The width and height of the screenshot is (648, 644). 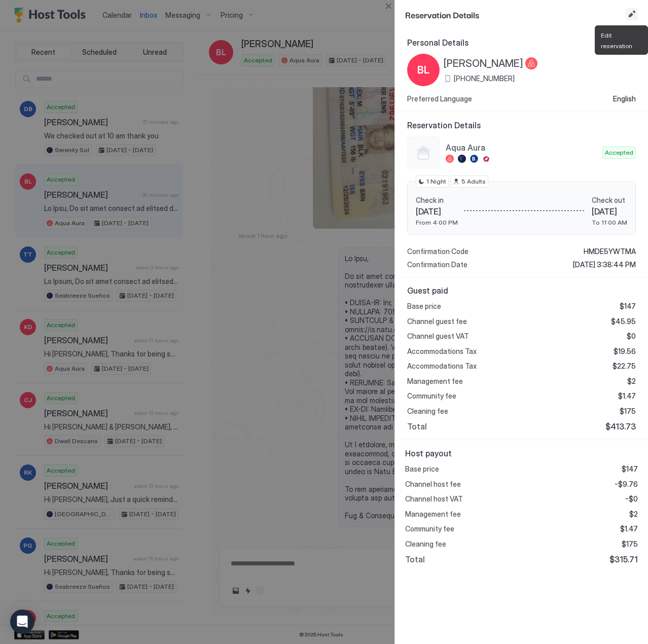 I want to click on span: Confirmation Date, so click(x=437, y=265).